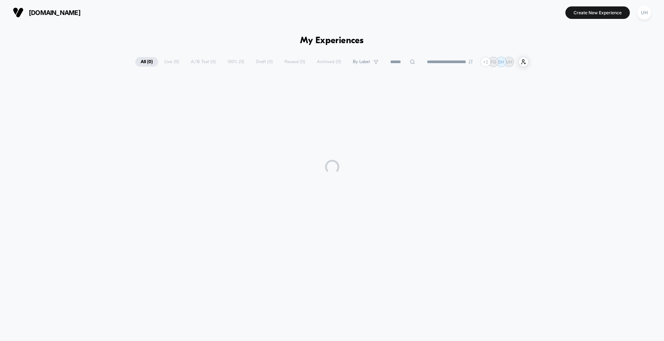 This screenshot has width=664, height=341. I want to click on img: Visually logo, so click(18, 12).